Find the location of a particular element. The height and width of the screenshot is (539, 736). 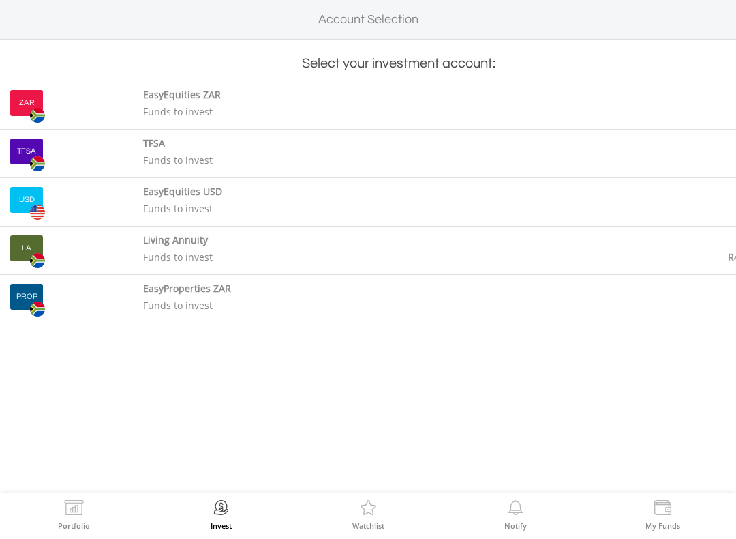

label: LA is located at coordinates (27, 248).